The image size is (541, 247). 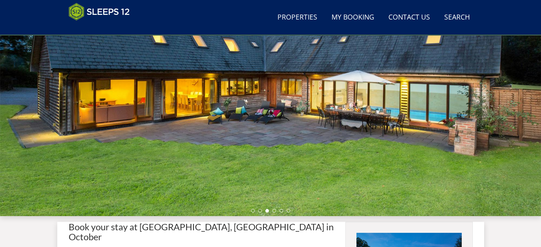 I want to click on img: Sleeps 12, so click(x=99, y=12).